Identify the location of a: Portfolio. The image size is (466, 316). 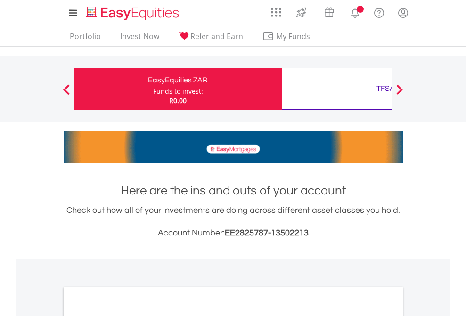
(85, 39).